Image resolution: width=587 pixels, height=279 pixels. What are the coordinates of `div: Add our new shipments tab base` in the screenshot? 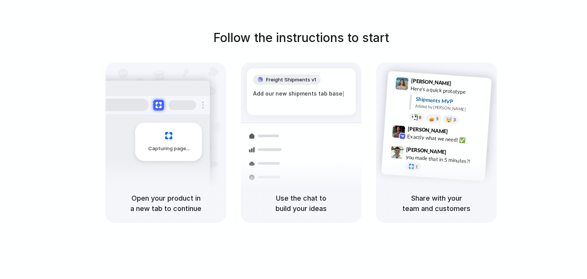 It's located at (301, 94).